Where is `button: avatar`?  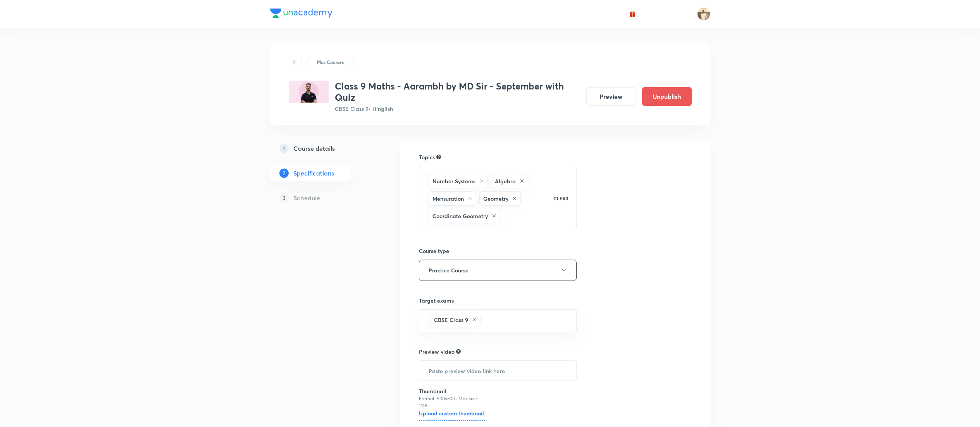
button: avatar is located at coordinates (632, 14).